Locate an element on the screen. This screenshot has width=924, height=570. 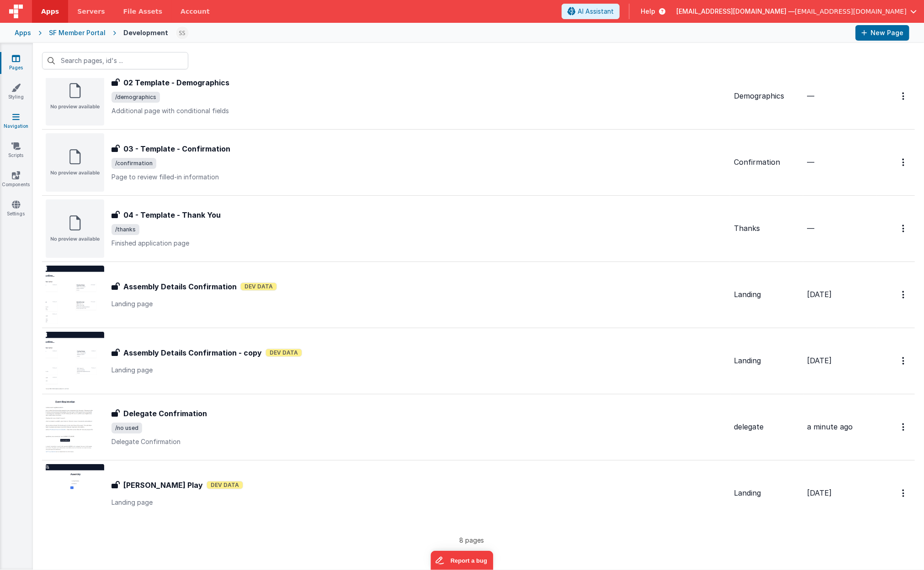
p: 8 pages is located at coordinates (471, 541).